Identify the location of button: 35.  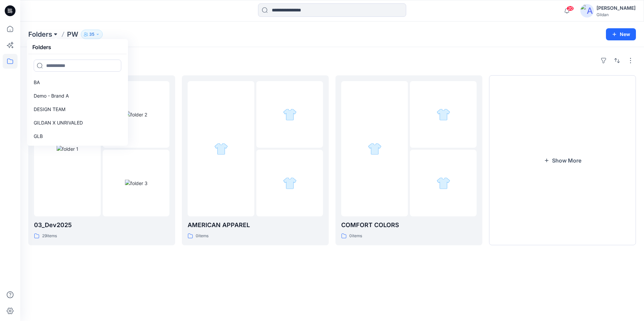
(91, 34).